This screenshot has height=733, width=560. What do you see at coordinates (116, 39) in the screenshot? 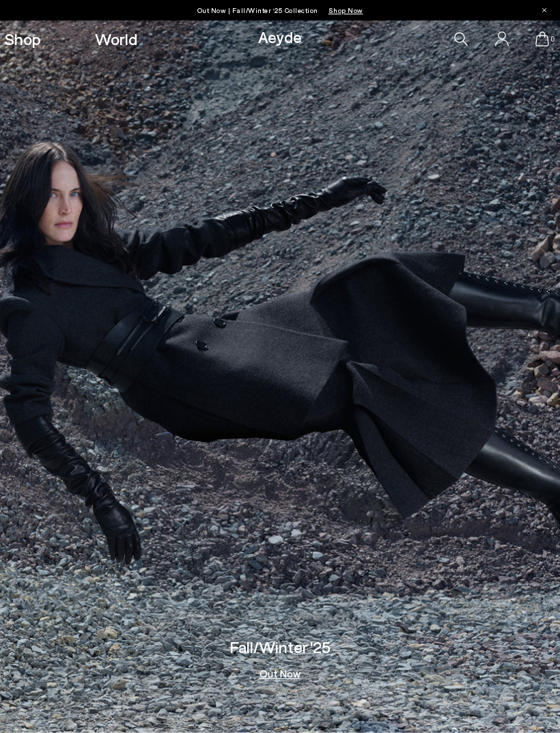
I see `a: World` at bounding box center [116, 39].